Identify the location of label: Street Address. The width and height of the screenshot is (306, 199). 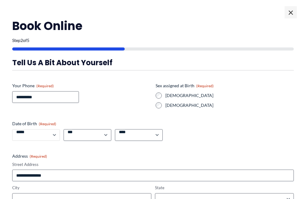
(153, 164).